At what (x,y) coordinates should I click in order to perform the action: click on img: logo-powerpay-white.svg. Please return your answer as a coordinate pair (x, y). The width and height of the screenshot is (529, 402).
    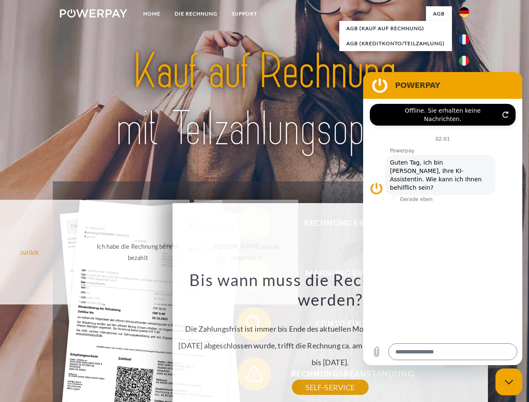
    Looking at the image, I should click on (93, 13).